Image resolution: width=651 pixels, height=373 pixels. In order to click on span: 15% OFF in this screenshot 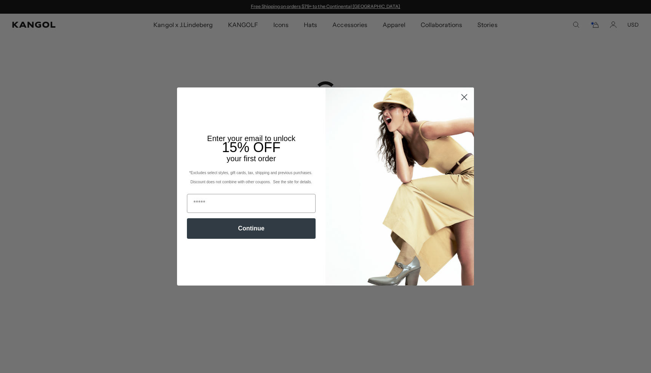, I will do `click(251, 147)`.